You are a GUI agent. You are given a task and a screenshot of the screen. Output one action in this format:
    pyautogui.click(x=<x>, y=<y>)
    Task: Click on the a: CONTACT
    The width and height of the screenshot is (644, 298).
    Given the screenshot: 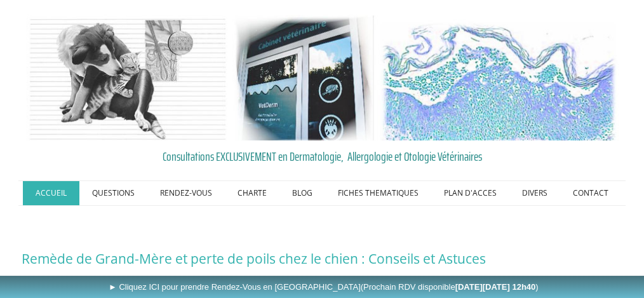 What is the action you would take?
    pyautogui.click(x=591, y=193)
    